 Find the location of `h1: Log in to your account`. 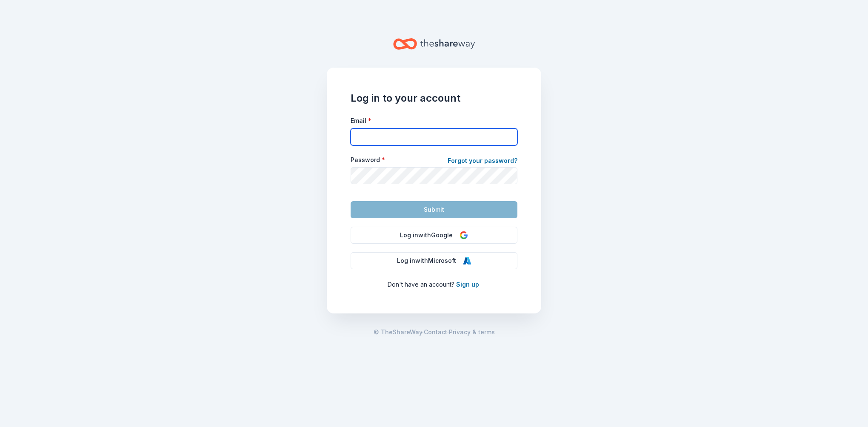

h1: Log in to your account is located at coordinates (434, 98).